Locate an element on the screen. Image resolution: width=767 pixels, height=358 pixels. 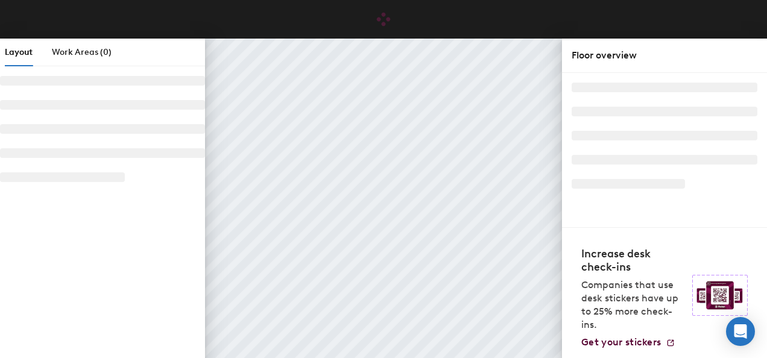
p: Companies that use desk stickers have up to 25% more check-ins. is located at coordinates (633, 305).